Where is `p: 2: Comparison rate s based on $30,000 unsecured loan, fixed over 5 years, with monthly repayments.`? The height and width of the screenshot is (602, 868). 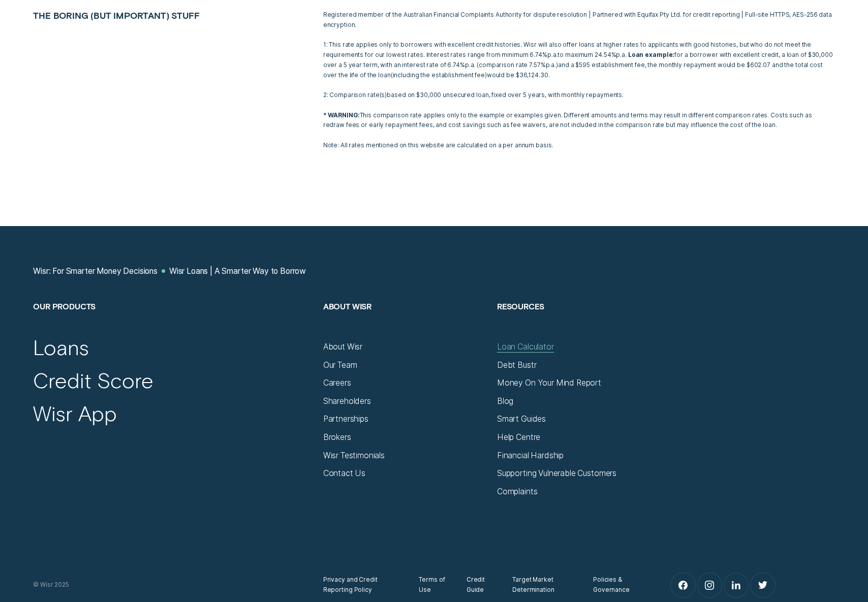 p: 2: Comparison rate s based on $30,000 unsecured loan, fixed over 5 years, with monthly repayments. is located at coordinates (578, 96).